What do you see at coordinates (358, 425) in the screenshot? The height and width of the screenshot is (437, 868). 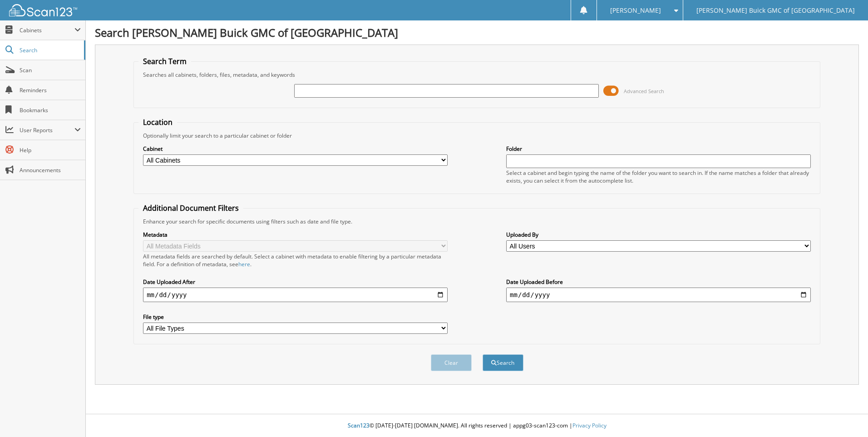 I see `span: Scan123` at bounding box center [358, 425].